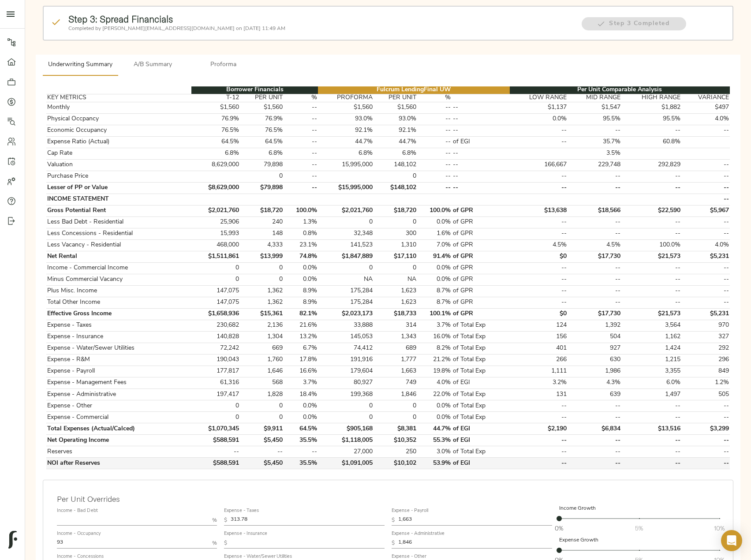 The height and width of the screenshot is (560, 751). I want to click on td: Net Rental, so click(119, 256).